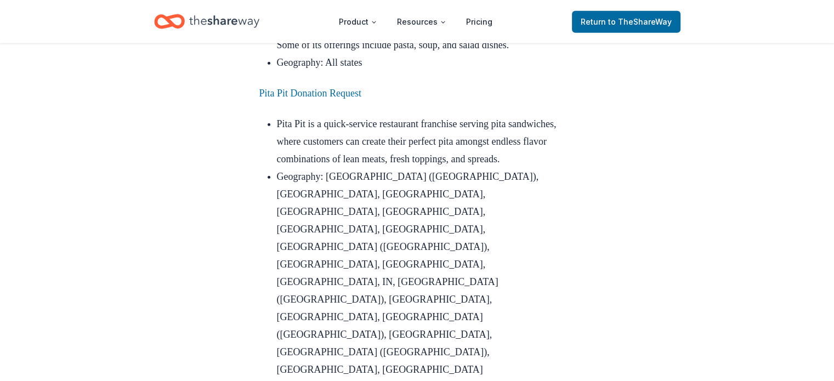  I want to click on a: Pita Pit Donation Request, so click(310, 93).